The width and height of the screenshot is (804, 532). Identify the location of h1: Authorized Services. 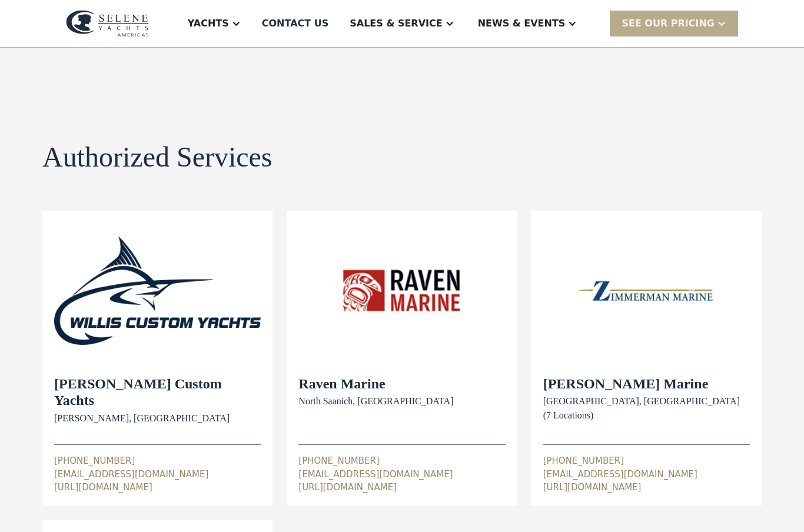
(157, 157).